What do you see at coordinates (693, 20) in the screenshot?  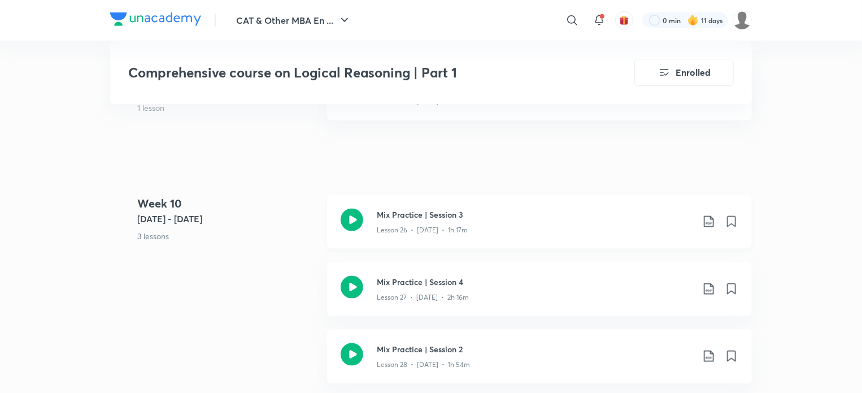 I see `img: streak` at bounding box center [693, 20].